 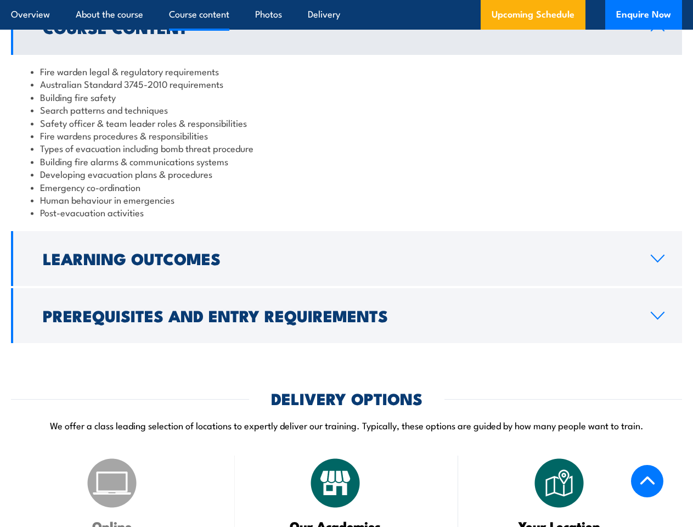 What do you see at coordinates (346, 425) in the screenshot?
I see `p: We offer a class leading selection of locations to expertly deliver our training. Typically, thes...` at bounding box center [346, 425].